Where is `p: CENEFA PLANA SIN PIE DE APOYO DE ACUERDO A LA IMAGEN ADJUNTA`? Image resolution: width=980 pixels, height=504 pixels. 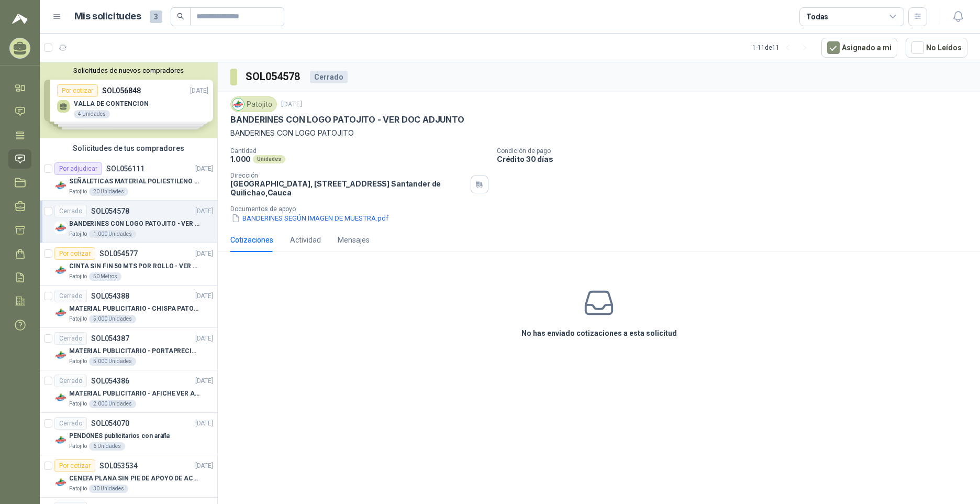
p: CENEFA PLANA SIN PIE DE APOYO DE ACUERDO A LA IMAGEN ADJUNTA is located at coordinates (134, 478).